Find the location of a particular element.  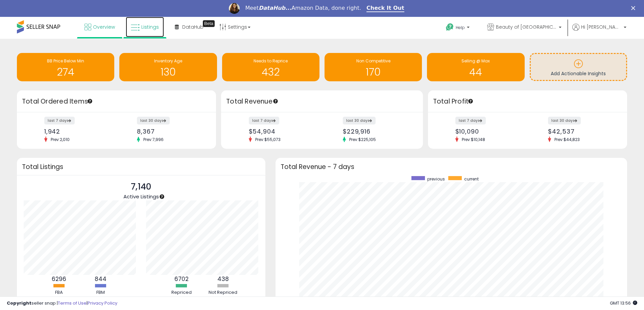

span: Prev: $55,073 is located at coordinates (268, 140).